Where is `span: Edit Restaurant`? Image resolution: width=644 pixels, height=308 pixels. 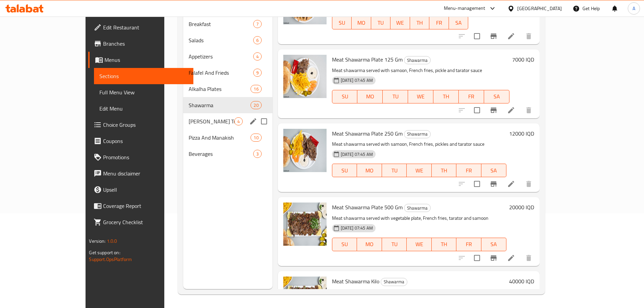 span: Edit Restaurant is located at coordinates (146, 27).